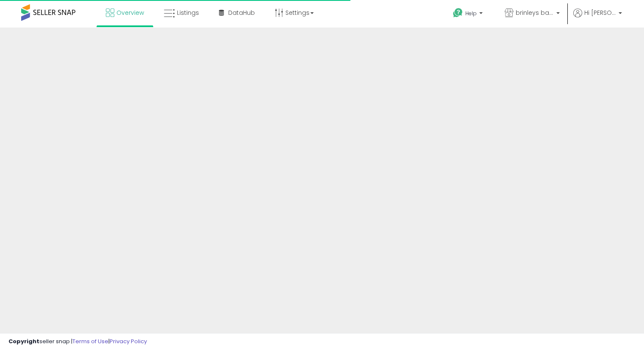  What do you see at coordinates (77, 342) in the screenshot?
I see `div: seller snap | |` at bounding box center [77, 342].